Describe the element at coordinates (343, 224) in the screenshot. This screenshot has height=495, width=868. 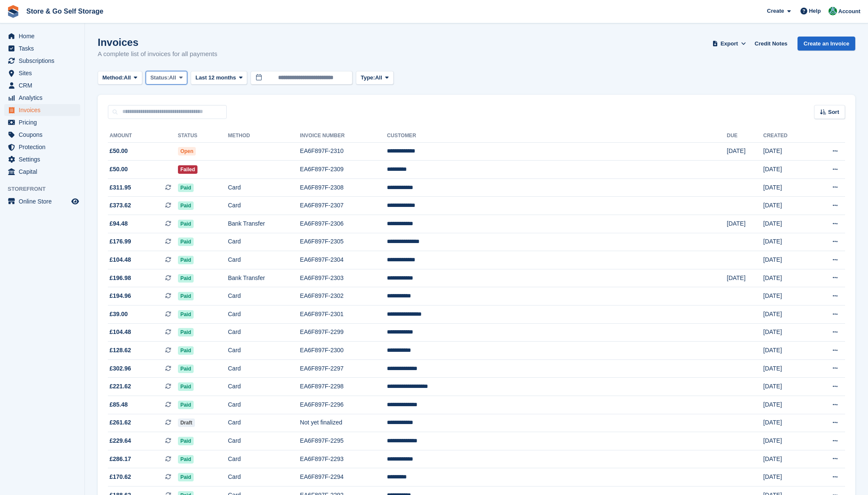
I see `td: EA6F897F-2306` at that location.